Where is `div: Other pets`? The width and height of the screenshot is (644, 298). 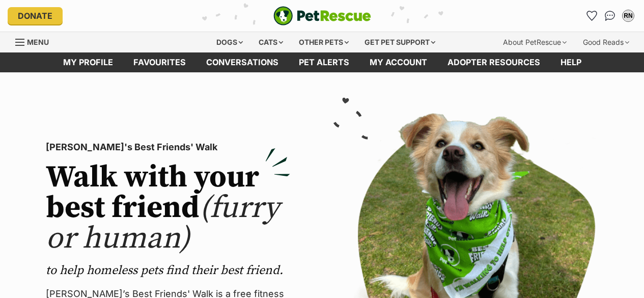 div: Other pets is located at coordinates (324, 42).